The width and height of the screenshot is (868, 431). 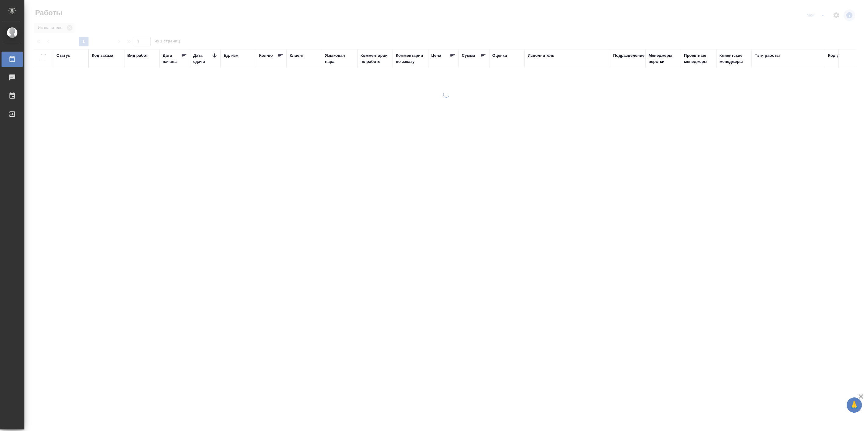 I want to click on div: Код работы, so click(x=840, y=56).